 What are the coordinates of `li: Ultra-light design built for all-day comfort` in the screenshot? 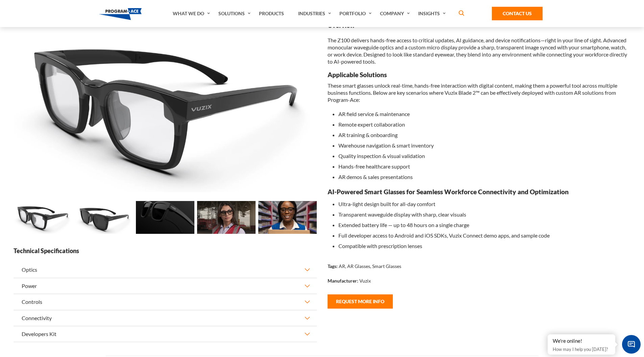 It's located at (484, 204).